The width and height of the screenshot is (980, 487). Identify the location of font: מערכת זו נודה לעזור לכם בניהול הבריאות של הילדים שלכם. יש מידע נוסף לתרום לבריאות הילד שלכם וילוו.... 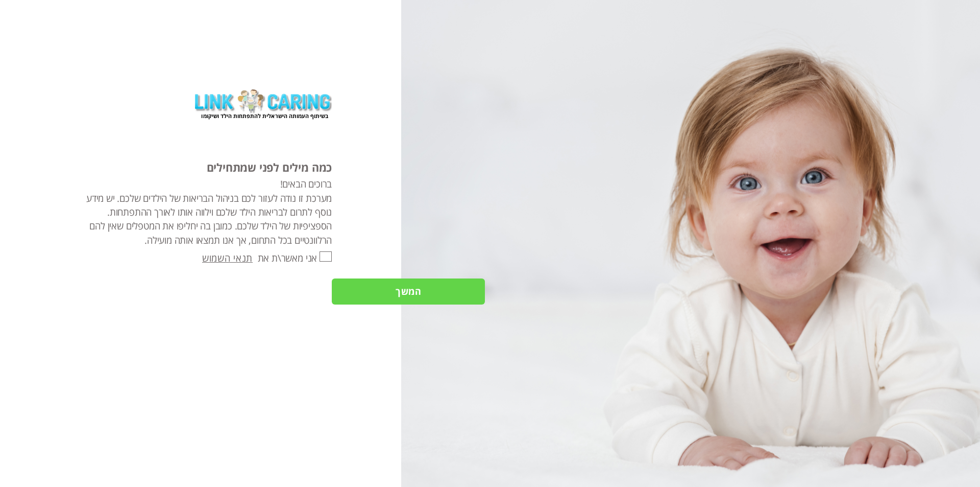
(209, 219).